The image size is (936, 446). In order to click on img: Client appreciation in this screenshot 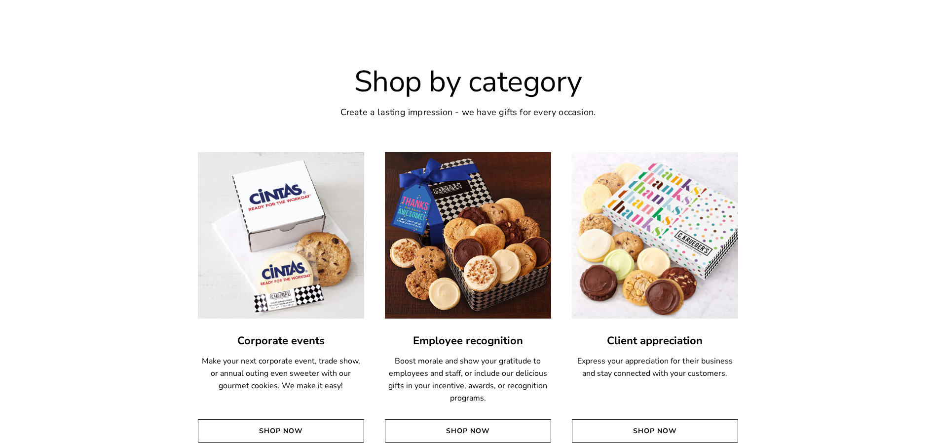, I will do `click(655, 235)`.